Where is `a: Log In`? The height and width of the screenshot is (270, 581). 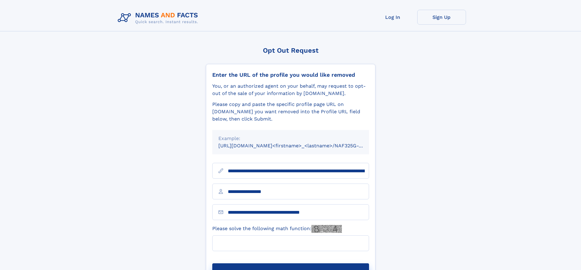 a: Log In is located at coordinates (393, 17).